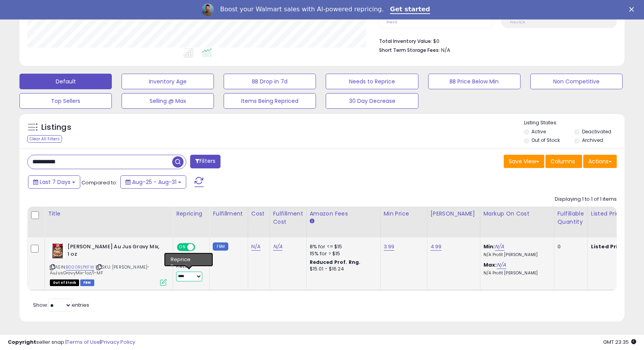 The width and height of the screenshot is (644, 350). I want to click on div: Repricing, so click(191, 214).